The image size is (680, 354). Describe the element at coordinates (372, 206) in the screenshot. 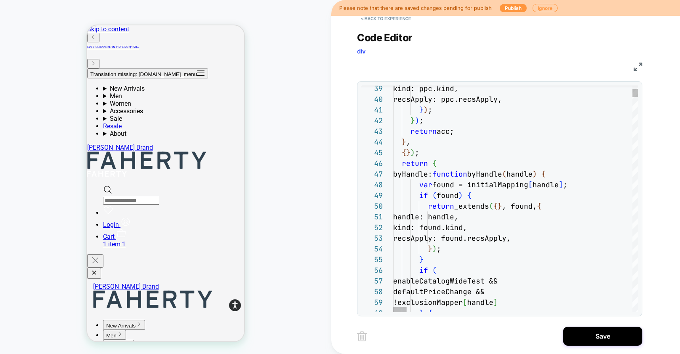

I see `div: 50` at that location.